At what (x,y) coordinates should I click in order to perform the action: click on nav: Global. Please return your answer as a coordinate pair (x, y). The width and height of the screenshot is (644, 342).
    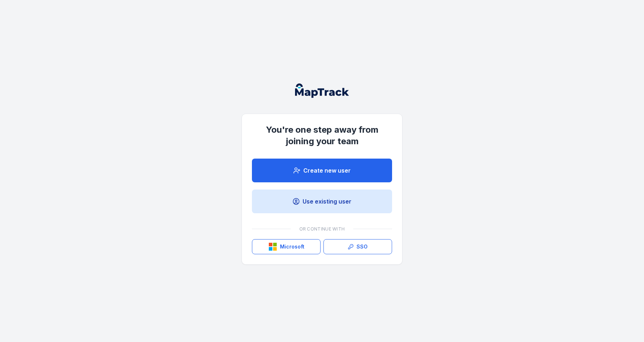
    Looking at the image, I should click on (322, 91).